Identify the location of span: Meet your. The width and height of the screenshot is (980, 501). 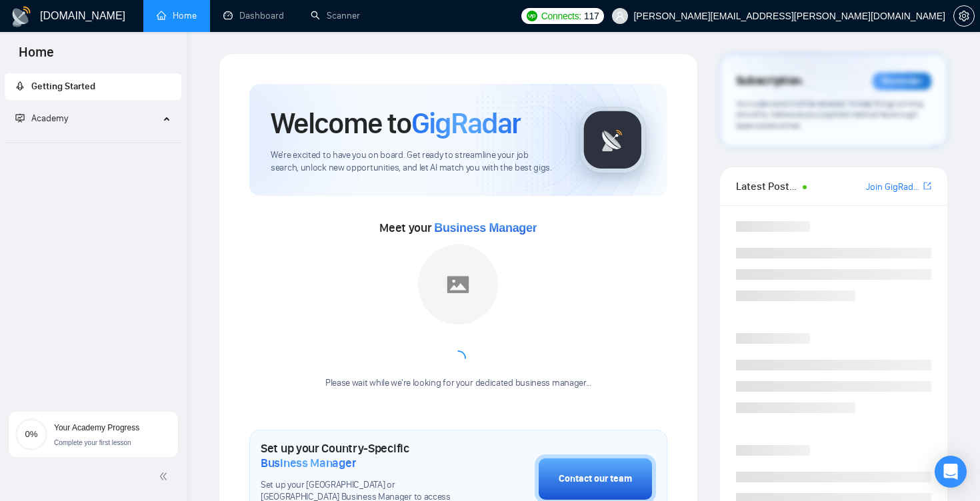
(458, 228).